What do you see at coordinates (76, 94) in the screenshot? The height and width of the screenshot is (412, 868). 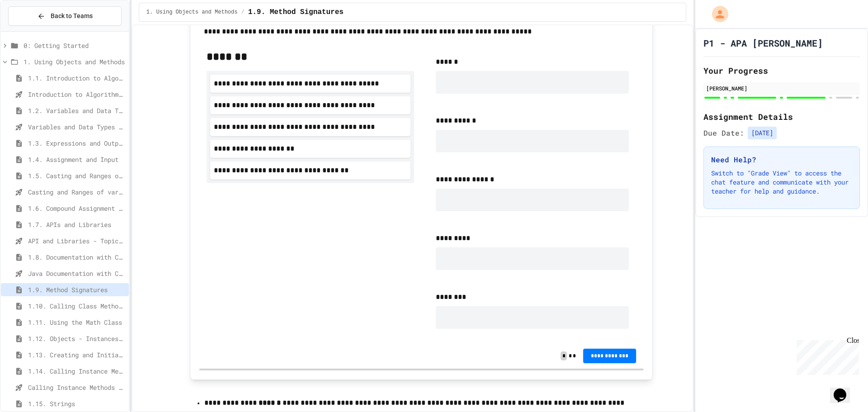 I see `span: Introduction to Algorithms, Programming, and Compilers` at bounding box center [76, 94].